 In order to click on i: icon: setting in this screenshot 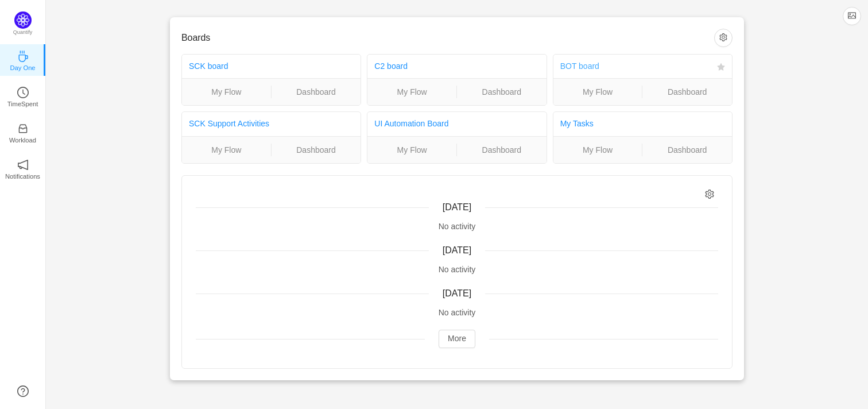, I will do `click(710, 195)`.